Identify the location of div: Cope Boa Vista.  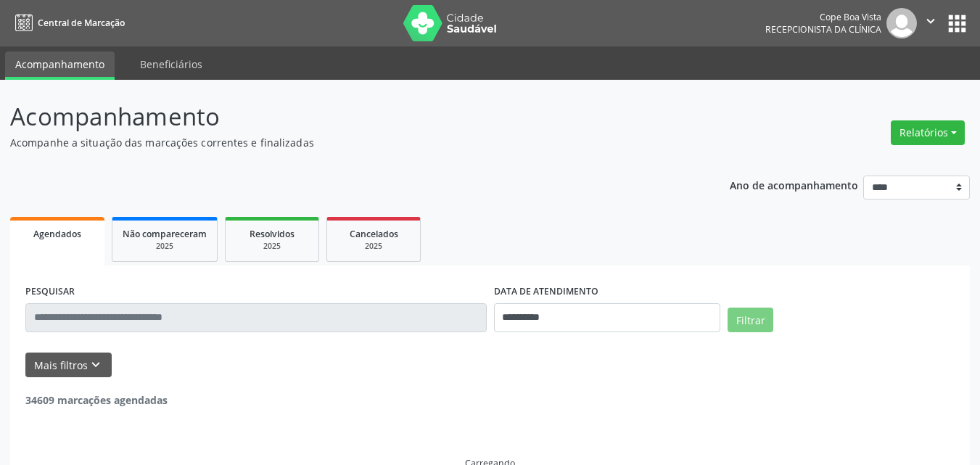
(823, 17).